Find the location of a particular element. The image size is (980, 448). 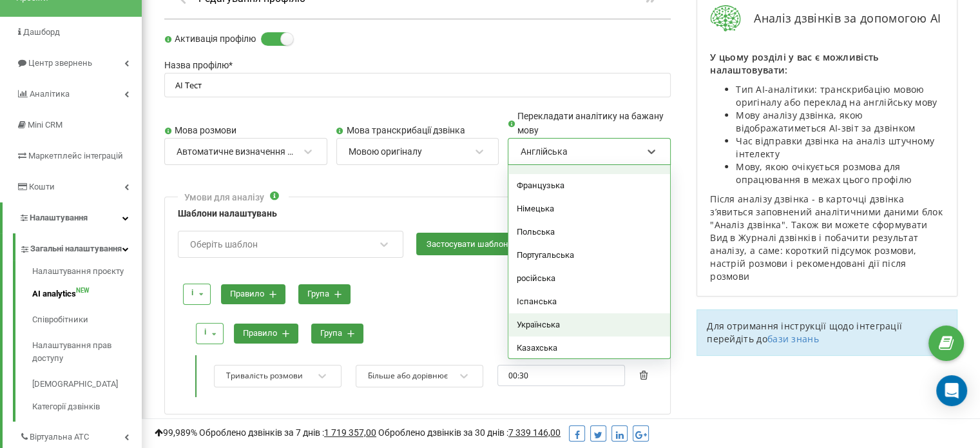

a: Співробітники is located at coordinates (87, 320).